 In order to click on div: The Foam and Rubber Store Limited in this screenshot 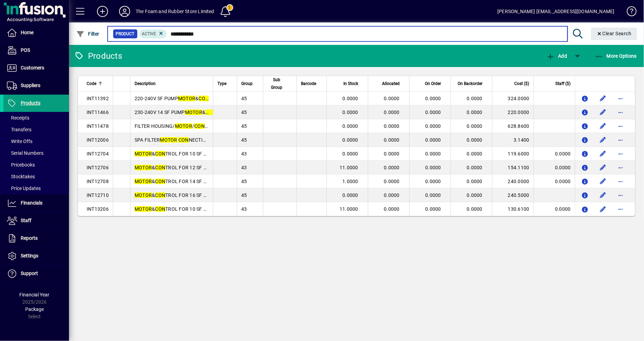, I will do `click(175, 11)`.